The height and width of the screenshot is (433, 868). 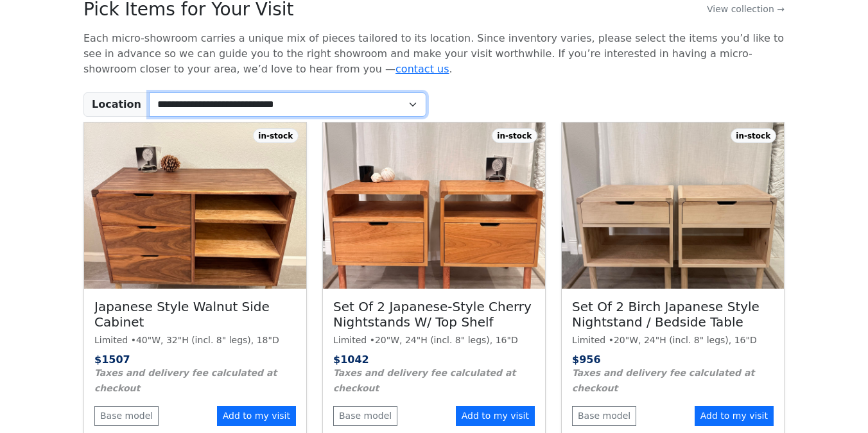 What do you see at coordinates (196, 206) in the screenshot?
I see `img: Japanese Style Walnut Side Cabinet` at bounding box center [196, 206].